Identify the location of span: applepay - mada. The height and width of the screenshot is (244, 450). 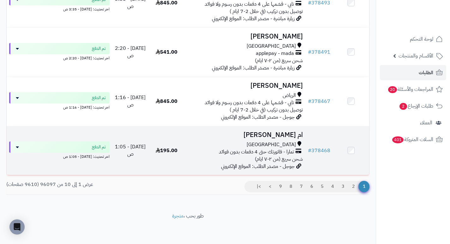
(274, 53).